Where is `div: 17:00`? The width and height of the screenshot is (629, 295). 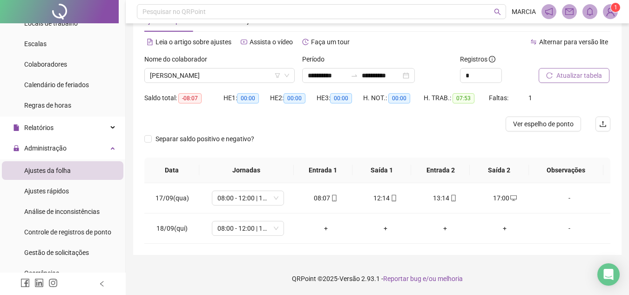 div: 17:00 is located at coordinates (505, 198).